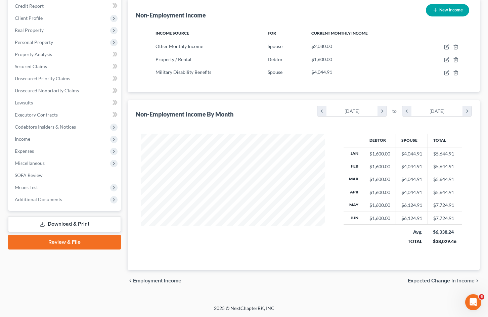  Describe the element at coordinates (185, 114) in the screenshot. I see `div: Non-Employment Income By Month` at that location.